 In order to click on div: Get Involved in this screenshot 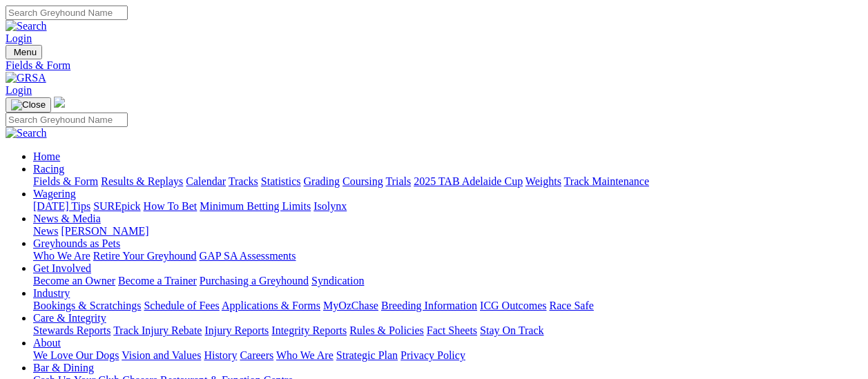, I will do `click(447, 281)`.